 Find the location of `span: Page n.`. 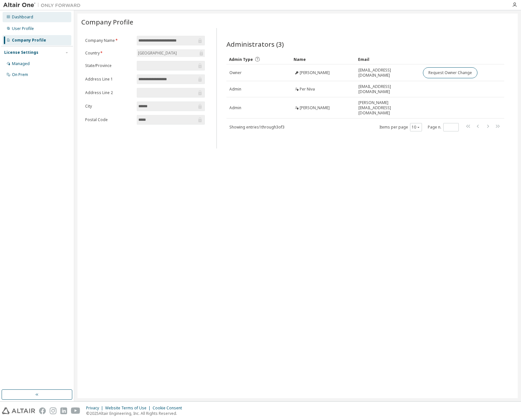

span: Page n. is located at coordinates (443, 127).